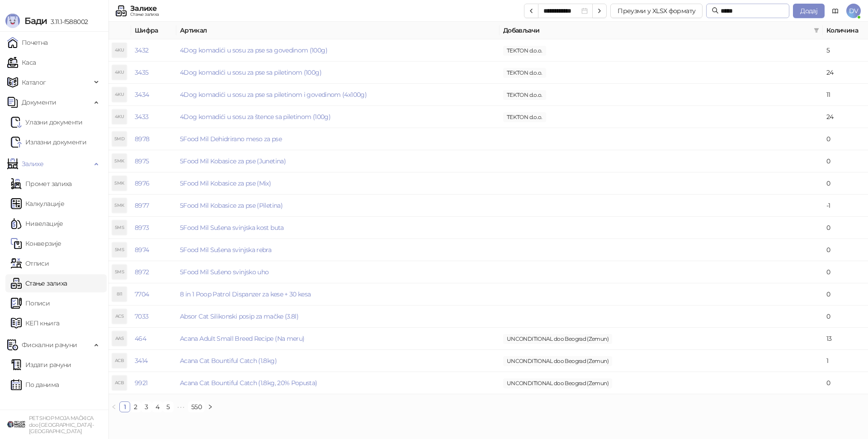 This screenshot has height=439, width=868. What do you see at coordinates (142, 139) in the screenshot?
I see `a: 8978` at bounding box center [142, 139].